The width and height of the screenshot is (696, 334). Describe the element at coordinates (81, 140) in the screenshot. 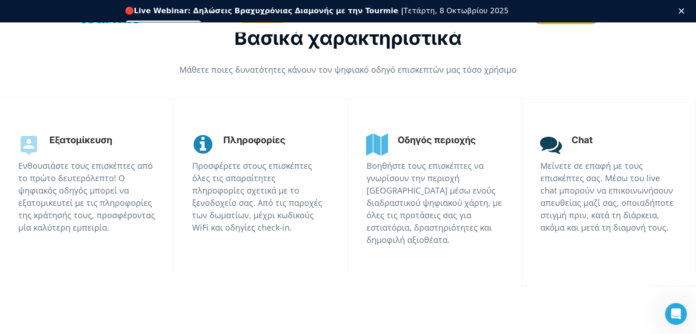

I see `span: Εξατομίκευση` at that location.